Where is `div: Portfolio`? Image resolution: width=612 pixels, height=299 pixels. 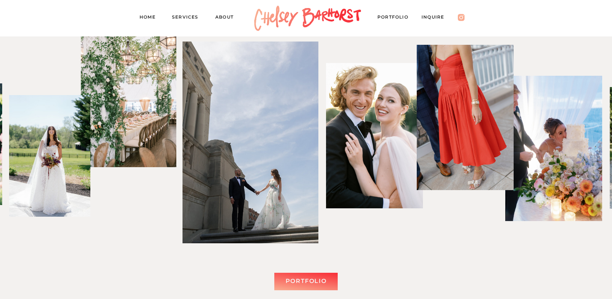 div: Portfolio is located at coordinates (306, 281).